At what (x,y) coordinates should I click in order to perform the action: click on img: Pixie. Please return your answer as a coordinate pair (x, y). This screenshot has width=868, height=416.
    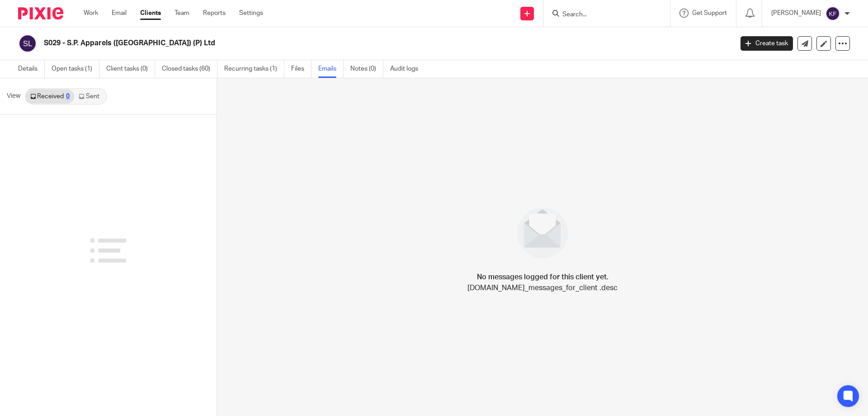
    Looking at the image, I should click on (41, 13).